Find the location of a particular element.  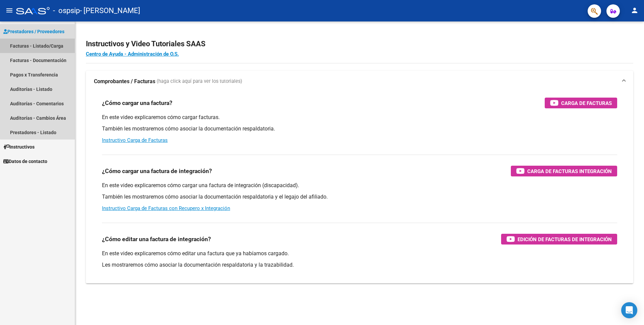

p: En este video explicaremos cómo editar una factura que ya habíamos cargado. is located at coordinates (360, 254).